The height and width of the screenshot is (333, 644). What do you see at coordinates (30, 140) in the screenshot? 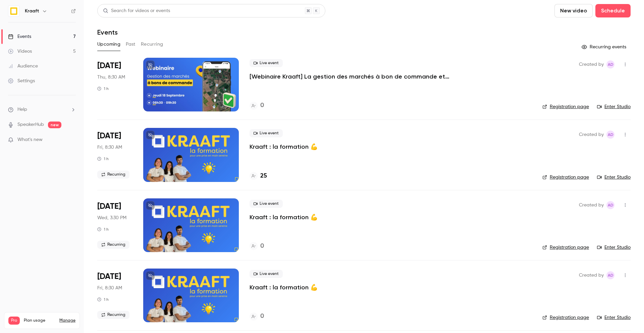
I see `span: What's new` at bounding box center [30, 140].